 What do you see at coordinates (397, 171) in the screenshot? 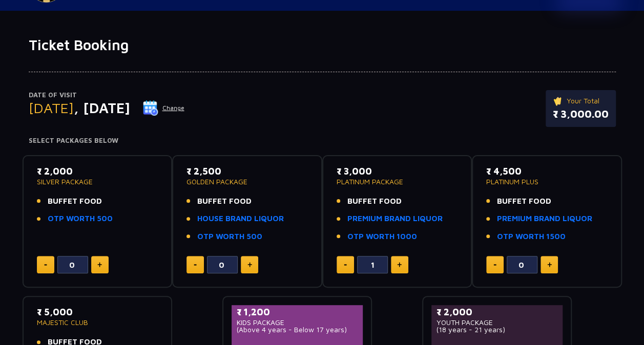
I see `p: ₹ 3,000` at bounding box center [397, 171].